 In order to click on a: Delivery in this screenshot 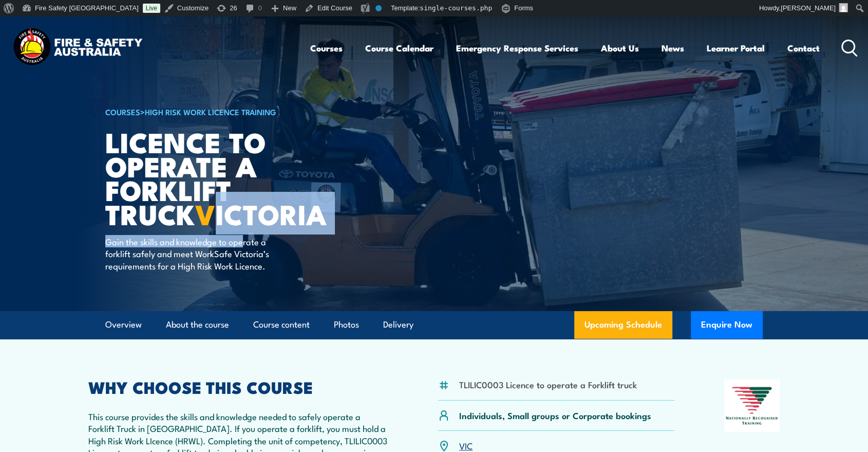, I will do `click(398, 324)`.